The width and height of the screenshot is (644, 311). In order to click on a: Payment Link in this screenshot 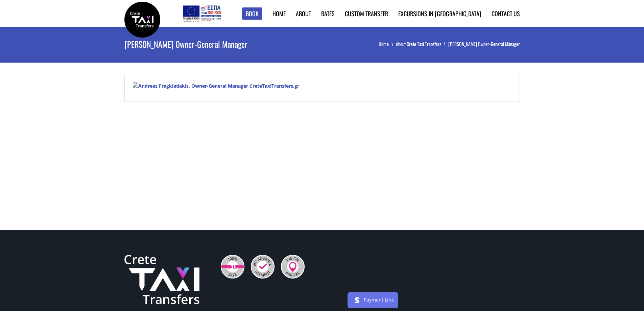, I will do `click(378, 299)`.